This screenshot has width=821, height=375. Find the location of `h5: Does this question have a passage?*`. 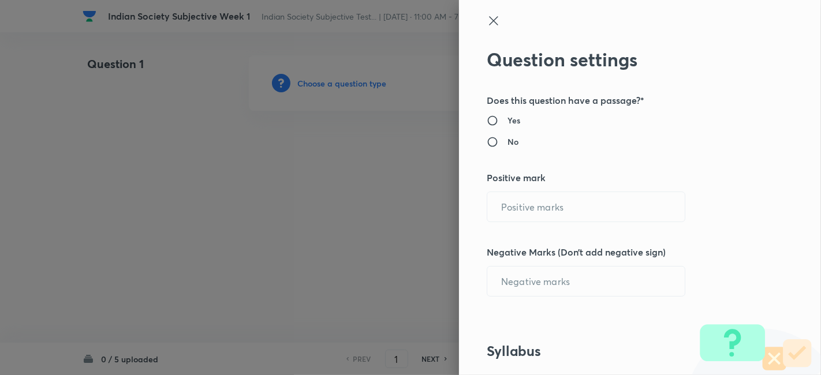

h5: Does this question have a passage?* is located at coordinates (621, 100).